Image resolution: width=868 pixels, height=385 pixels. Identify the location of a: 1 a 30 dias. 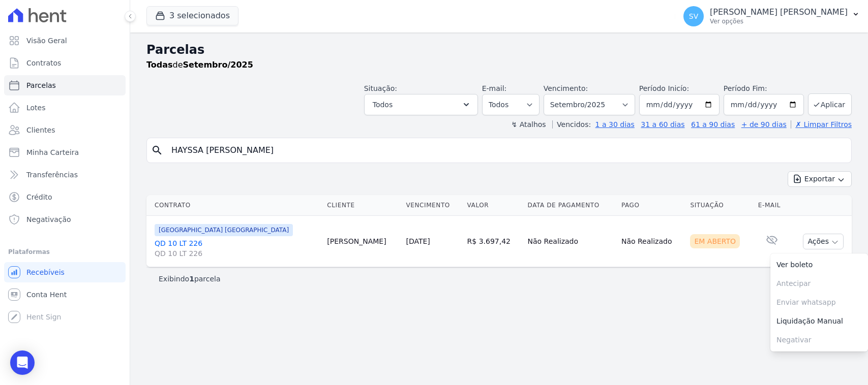
(615, 124).